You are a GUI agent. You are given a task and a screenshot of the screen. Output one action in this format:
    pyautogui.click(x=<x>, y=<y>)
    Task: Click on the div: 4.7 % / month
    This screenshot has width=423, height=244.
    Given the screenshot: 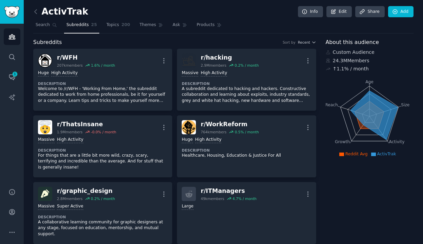 What is the action you would take?
    pyautogui.click(x=244, y=199)
    